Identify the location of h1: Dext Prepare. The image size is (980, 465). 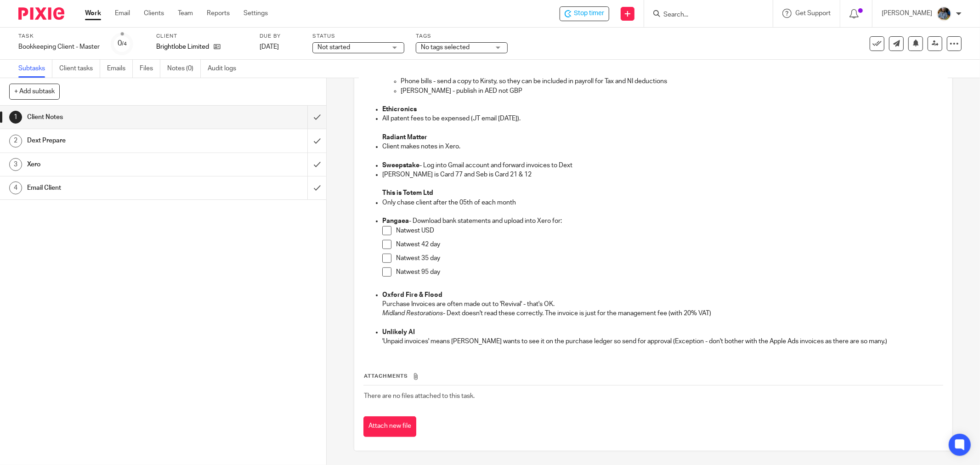
(117, 140).